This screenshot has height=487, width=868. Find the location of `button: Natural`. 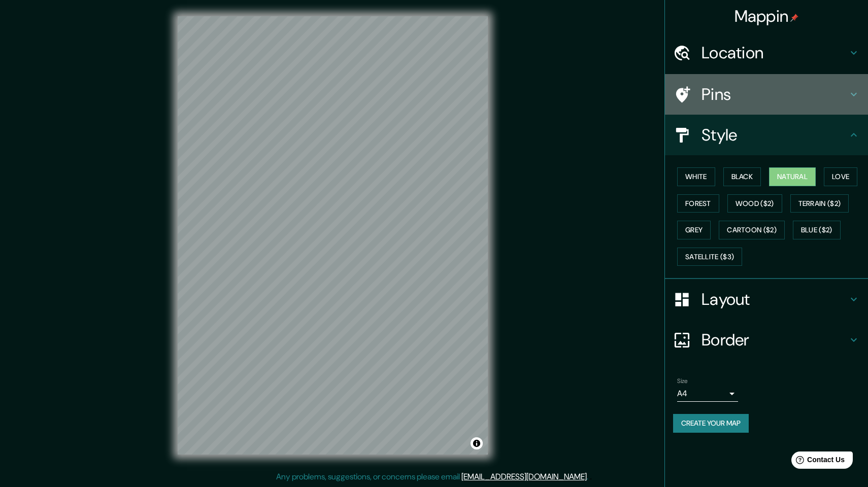

button: Natural is located at coordinates (793, 177).